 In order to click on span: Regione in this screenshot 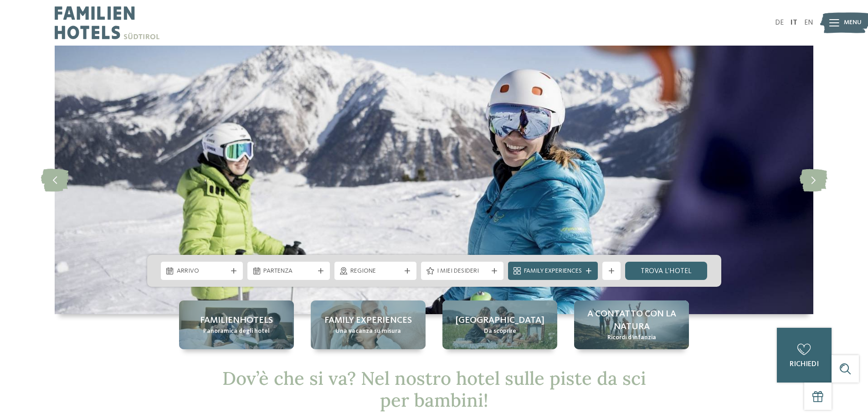, I will do `click(376, 271)`.